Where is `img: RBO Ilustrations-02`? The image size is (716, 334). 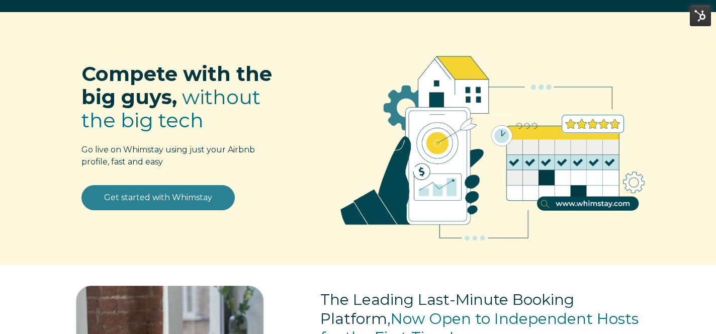
img: RBO Ilustrations-02 is located at coordinates (493, 143).